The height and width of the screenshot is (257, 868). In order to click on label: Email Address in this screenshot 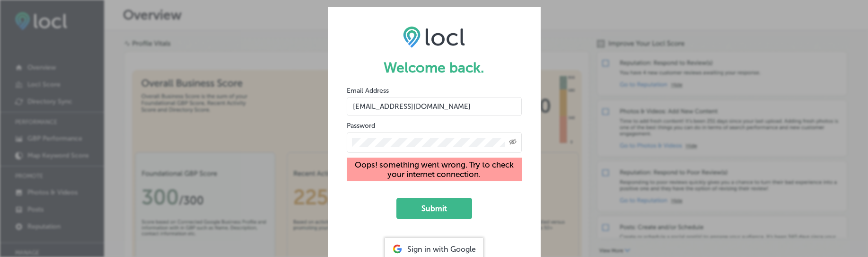, I will do `click(367, 90)`.